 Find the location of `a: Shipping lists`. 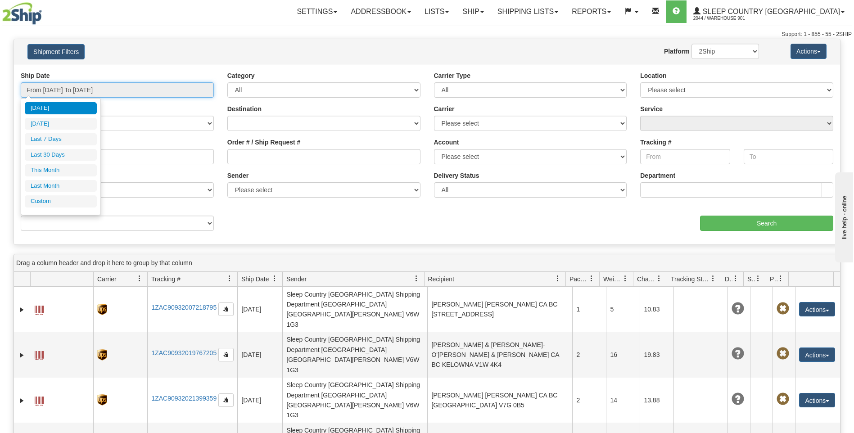

a: Shipping lists is located at coordinates (528, 12).